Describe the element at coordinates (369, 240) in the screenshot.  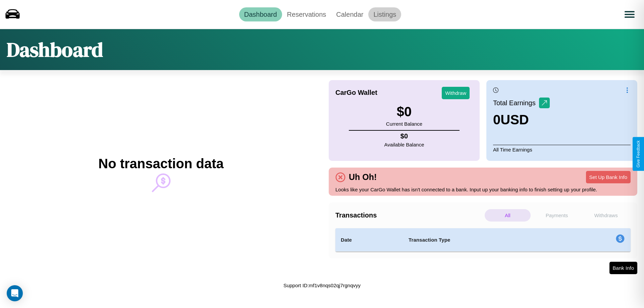
I see `h4: Date` at that location.